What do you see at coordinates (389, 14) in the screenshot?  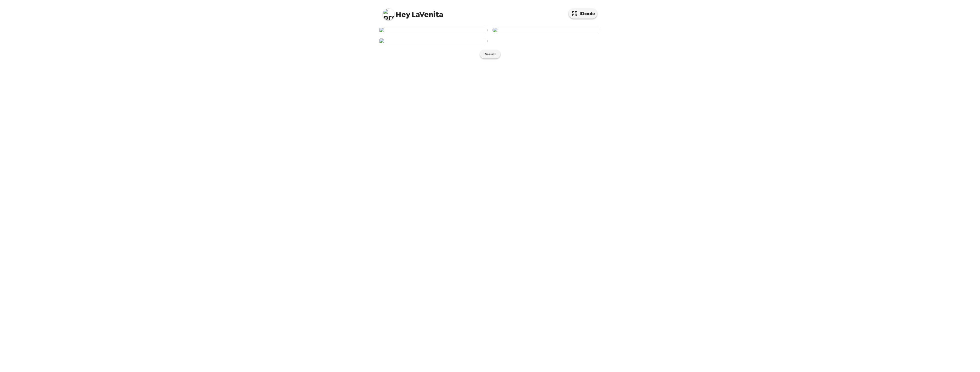 I see `img: profile pic` at bounding box center [389, 14].